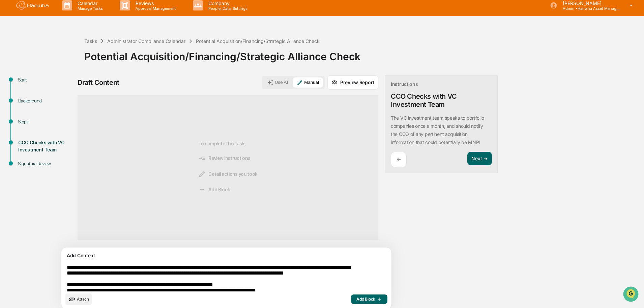 The height and width of the screenshot is (308, 644). I want to click on button: Start new chat, so click(119, 58).